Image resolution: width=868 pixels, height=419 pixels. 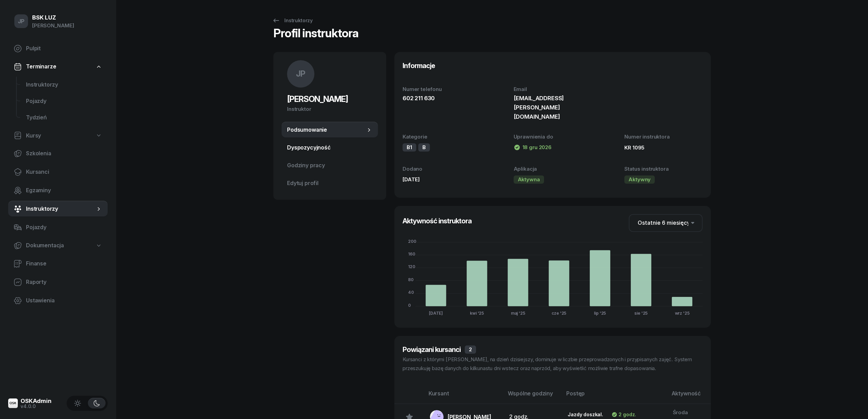 I want to click on a: Dyspozycyjność, so click(x=329, y=148).